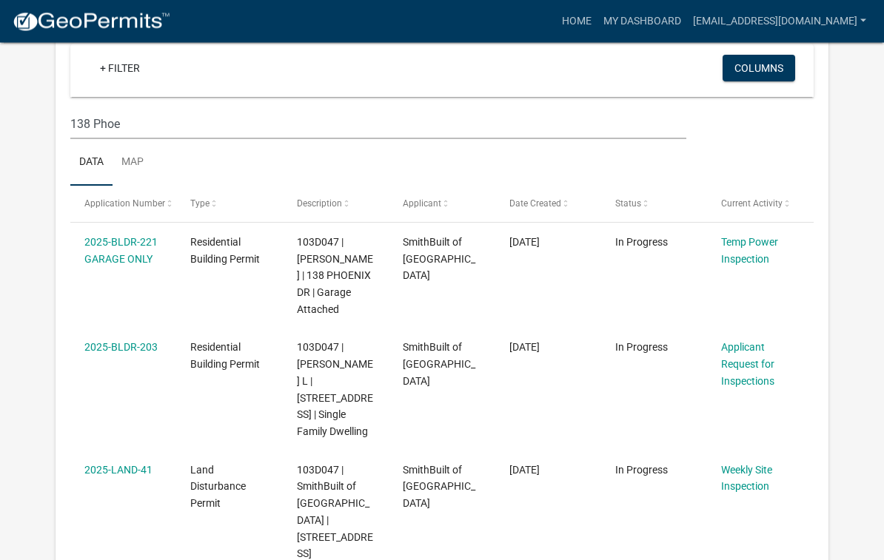 The height and width of the screenshot is (560, 884). Describe the element at coordinates (335, 204) in the screenshot. I see `datatable-header-cell: Description` at that location.